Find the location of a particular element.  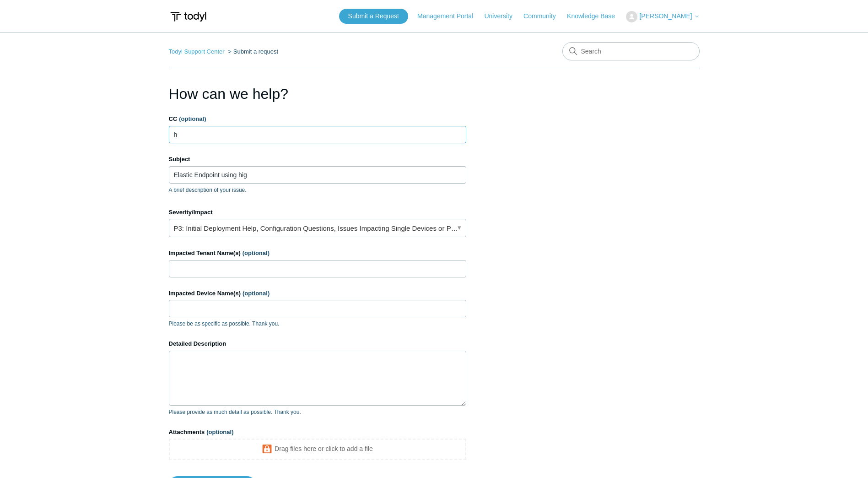

a: University is located at coordinates (502, 16).